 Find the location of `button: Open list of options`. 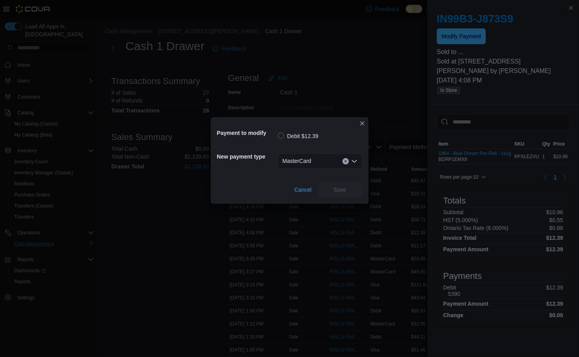

button: Open list of options is located at coordinates (354, 161).